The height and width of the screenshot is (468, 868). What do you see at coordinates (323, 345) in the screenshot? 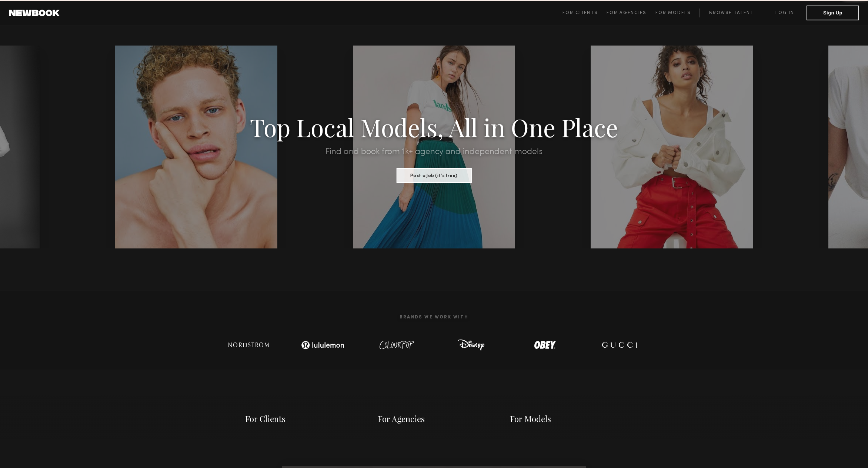
I see `img: logo-lulu.svg` at bounding box center [323, 345].